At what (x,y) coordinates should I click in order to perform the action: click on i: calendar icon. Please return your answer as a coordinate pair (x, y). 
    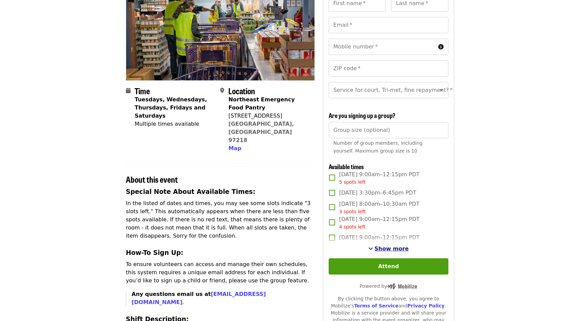
    Looking at the image, I should click on (128, 91).